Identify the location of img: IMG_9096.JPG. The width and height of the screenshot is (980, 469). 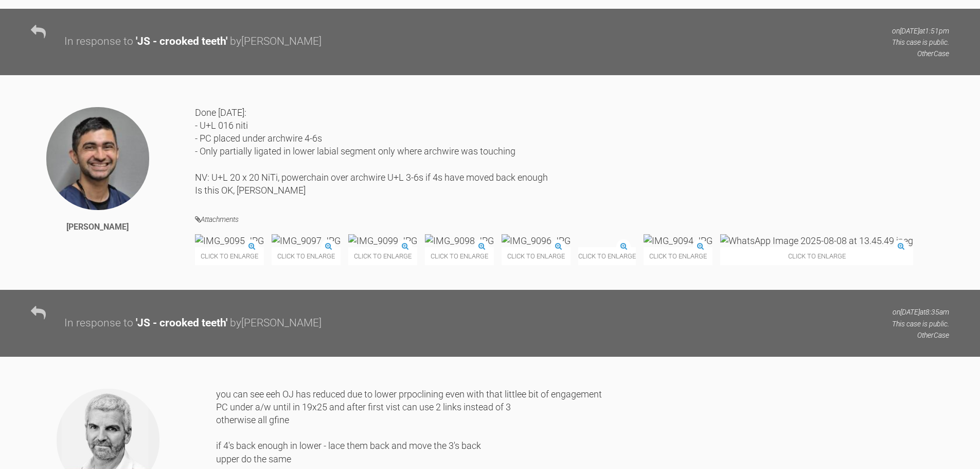
(536, 240).